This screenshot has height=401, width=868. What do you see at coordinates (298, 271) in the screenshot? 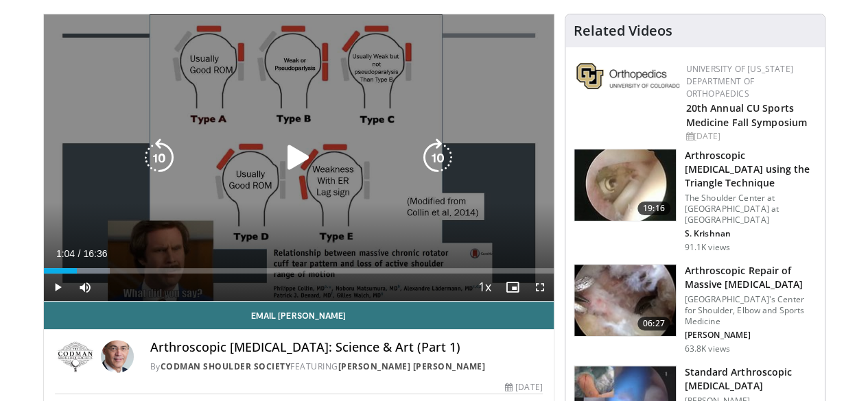
I see `div: Progress Bar` at bounding box center [298, 271].